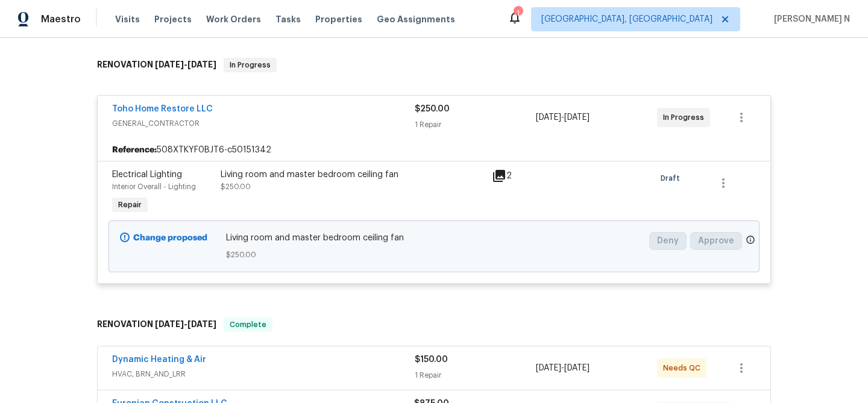 This screenshot has width=868, height=403. I want to click on div: Living room and master bedroom ceiling fan, so click(352, 175).